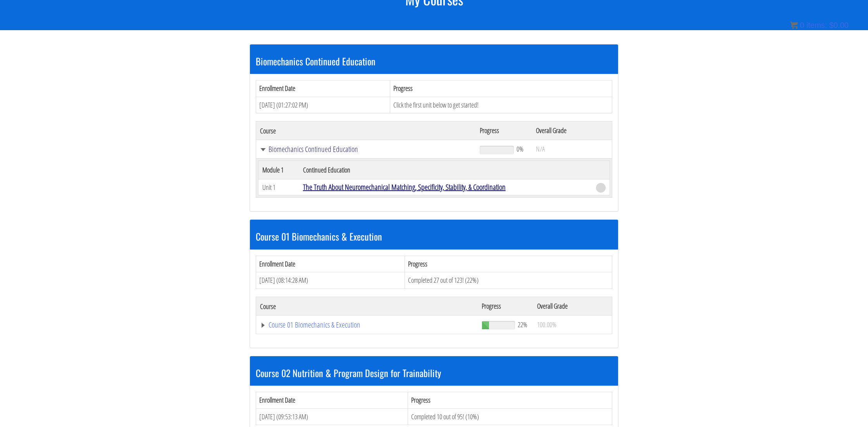 This screenshot has height=427, width=868. What do you see at coordinates (404, 187) in the screenshot?
I see `a: The Truth About Neuromechanical Matching, Specificity, Stability, & Coordination` at bounding box center [404, 187].